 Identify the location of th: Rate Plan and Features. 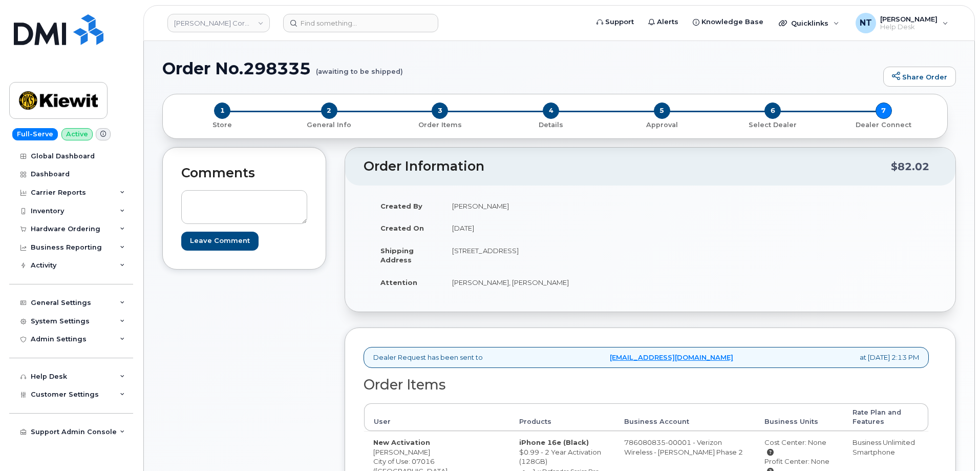
(886, 417).